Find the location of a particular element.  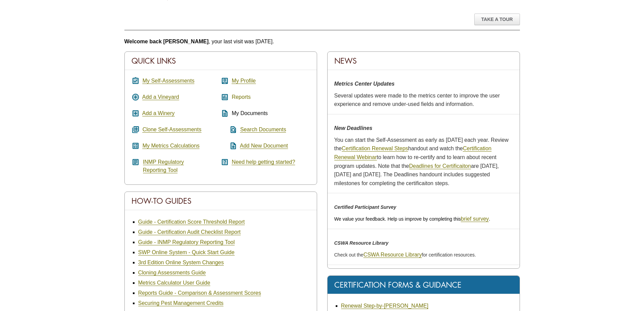

i: note_add is located at coordinates (229, 146).